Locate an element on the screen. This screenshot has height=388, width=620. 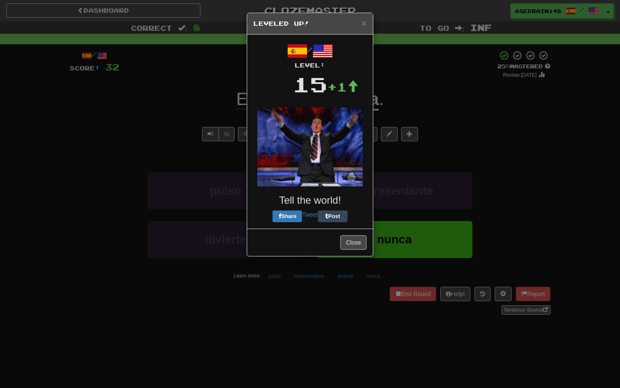
button: Share is located at coordinates (287, 216).